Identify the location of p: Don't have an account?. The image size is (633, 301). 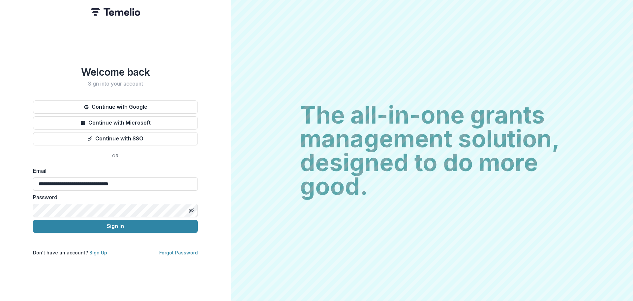
(70, 252).